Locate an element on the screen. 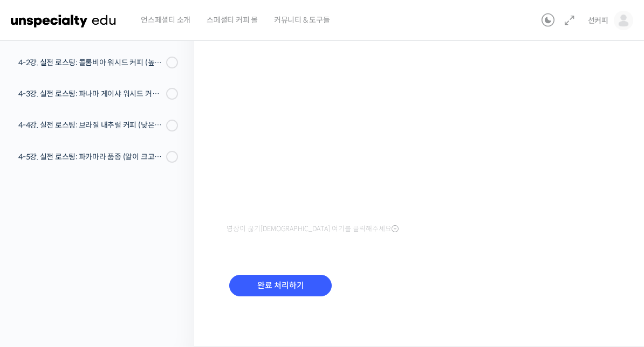 Image resolution: width=644 pixels, height=347 pixels. a: 홈 is located at coordinates (37, 271).